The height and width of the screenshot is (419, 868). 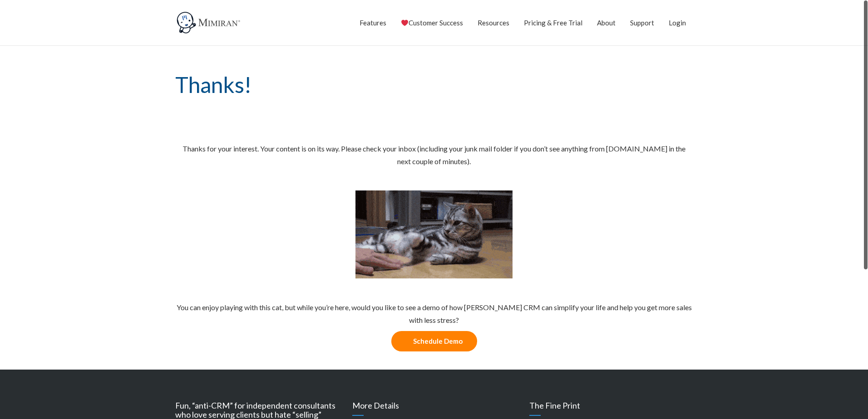 What do you see at coordinates (209, 22) in the screenshot?
I see `img: Mimiran CRM` at bounding box center [209, 22].